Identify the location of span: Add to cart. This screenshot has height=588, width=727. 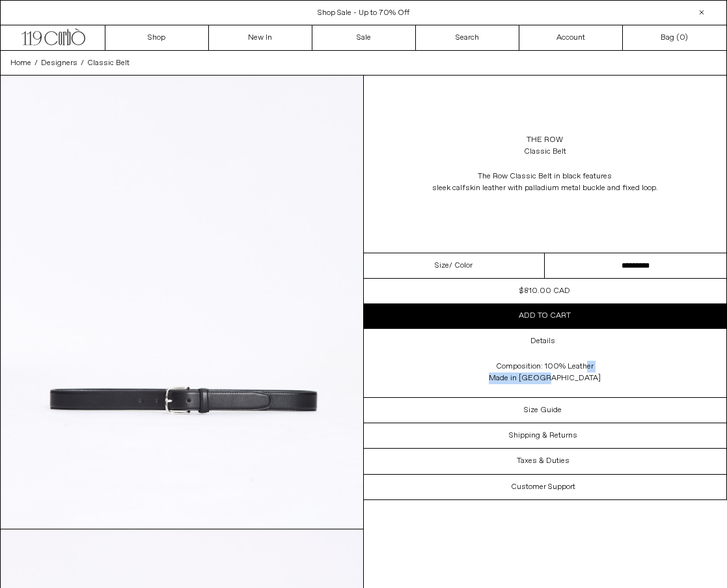
(545, 315).